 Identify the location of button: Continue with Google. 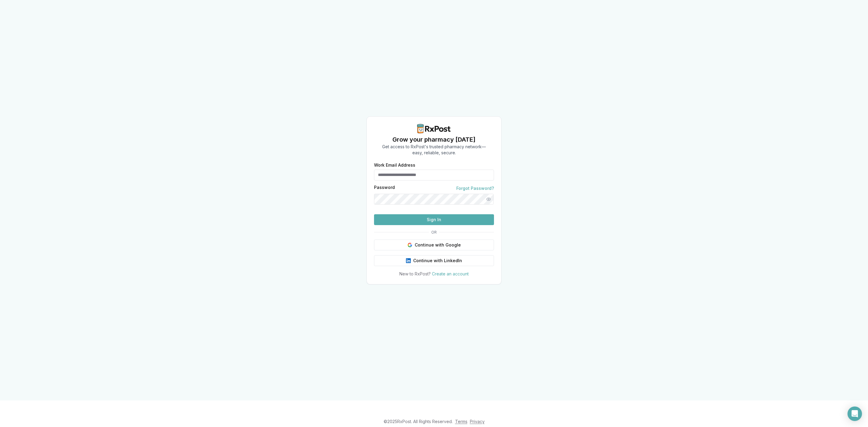
(434, 245).